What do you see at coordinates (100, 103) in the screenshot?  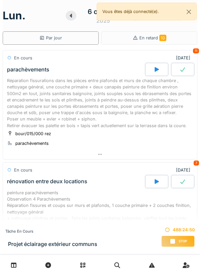 I see `div: Réparation fissurations dans les pièces entre plafonds et murs de chaque chambre , nettoyage géné...` at bounding box center [100, 103].